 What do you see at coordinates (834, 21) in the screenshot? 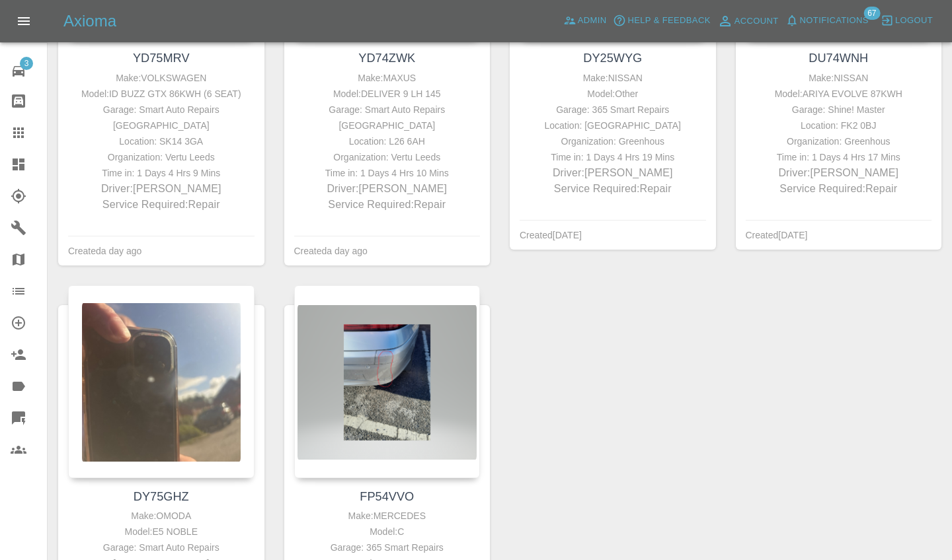
I see `span: Notifications` at bounding box center [834, 21].